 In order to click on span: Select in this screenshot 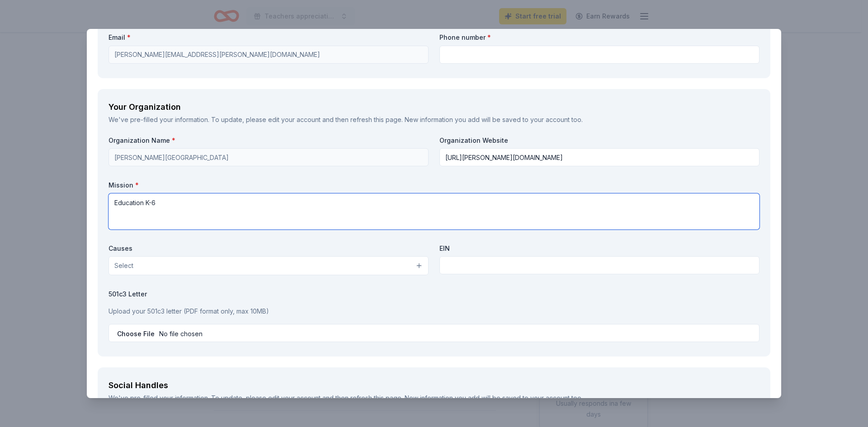, I will do `click(124, 266)`.